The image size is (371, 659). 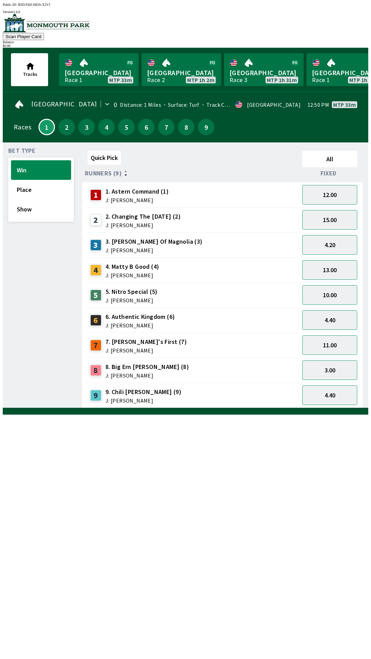 What do you see at coordinates (96, 345) in the screenshot?
I see `div: 7` at bounding box center [96, 345].